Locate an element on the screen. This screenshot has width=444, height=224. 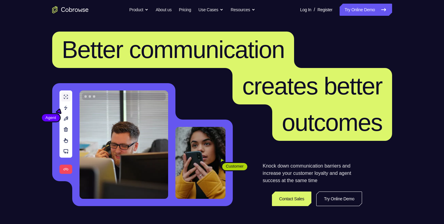
a: Go to the home page is located at coordinates (70, 10).